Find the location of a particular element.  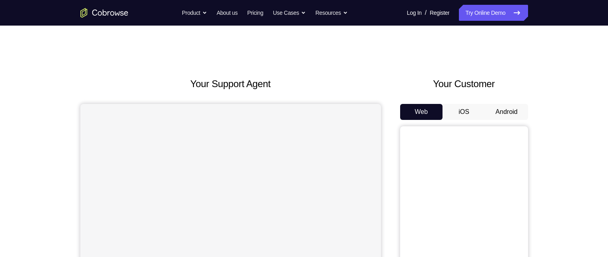

h2: Your Customer is located at coordinates (464, 84).